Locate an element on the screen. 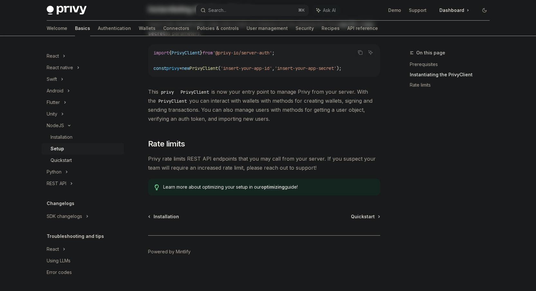 This screenshot has height=291, width=536. a: Error codes is located at coordinates (83, 272).